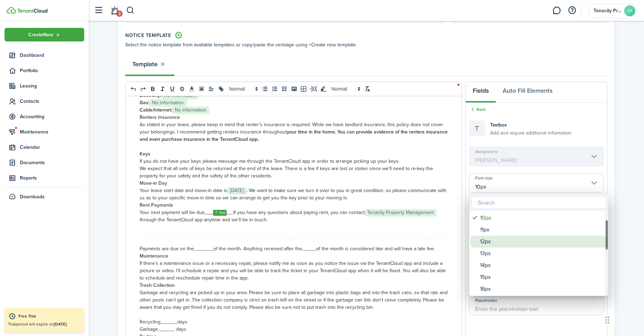 This screenshot has width=644, height=336. I want to click on div: 13px, so click(542, 254).